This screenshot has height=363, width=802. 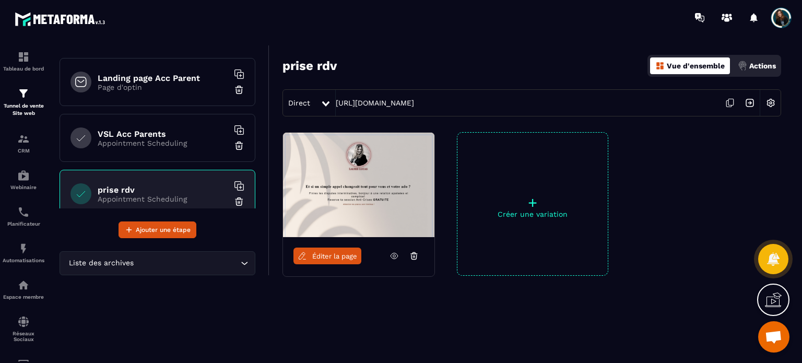 I want to click on img: scheduler, so click(x=23, y=212).